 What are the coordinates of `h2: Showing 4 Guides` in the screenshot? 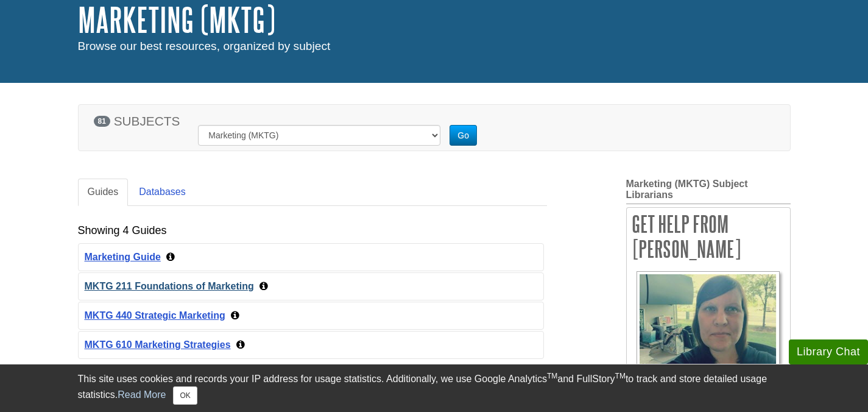 It's located at (123, 230).